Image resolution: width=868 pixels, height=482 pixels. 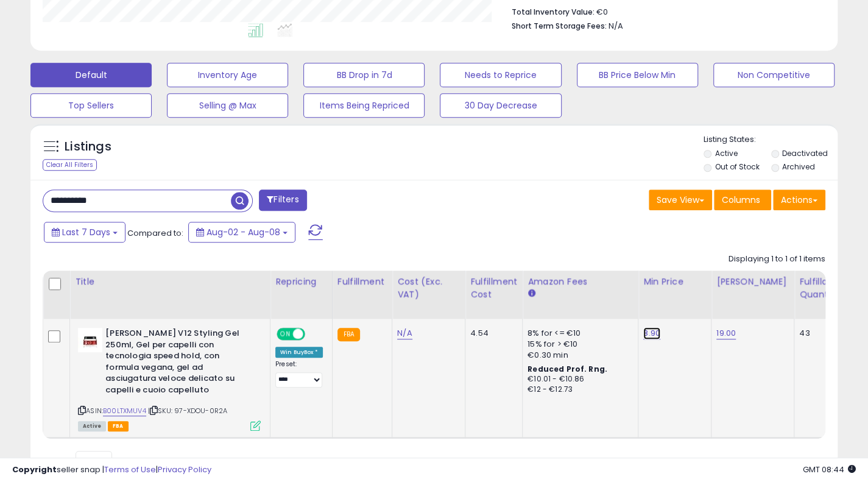 I want to click on button: Default, so click(x=91, y=75).